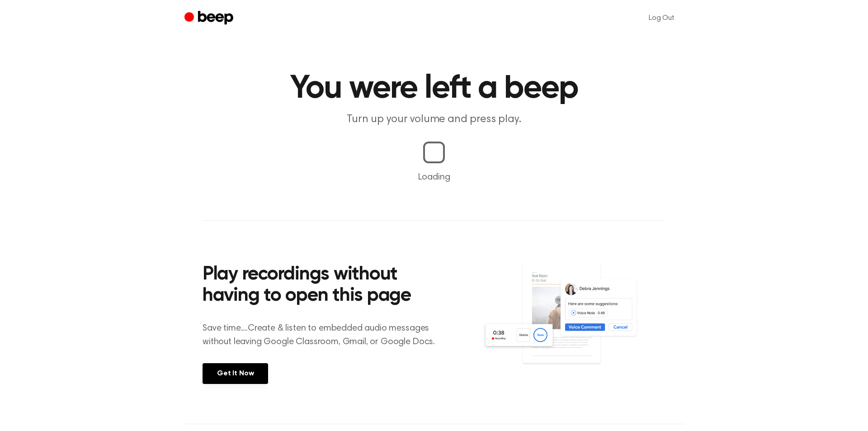  Describe the element at coordinates (574, 322) in the screenshot. I see `img: Voice Comments on Docs and Recording Widget` at that location.